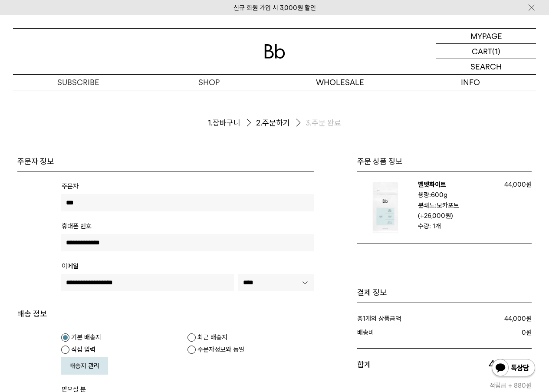 This screenshot has width=549, height=392. What do you see at coordinates (405, 319) in the screenshot?
I see `dt: 총 개의 상품금액` at bounding box center [405, 319].